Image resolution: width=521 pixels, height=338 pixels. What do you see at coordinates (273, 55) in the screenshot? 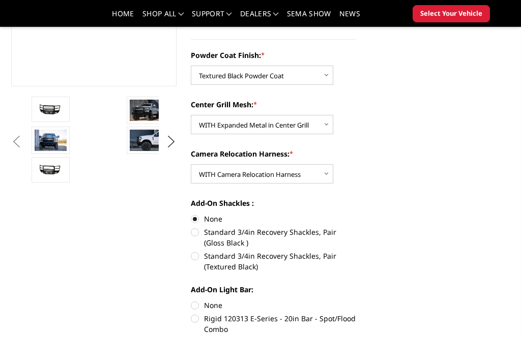
I see `label: Powder Coat Finish:` at bounding box center [273, 55].